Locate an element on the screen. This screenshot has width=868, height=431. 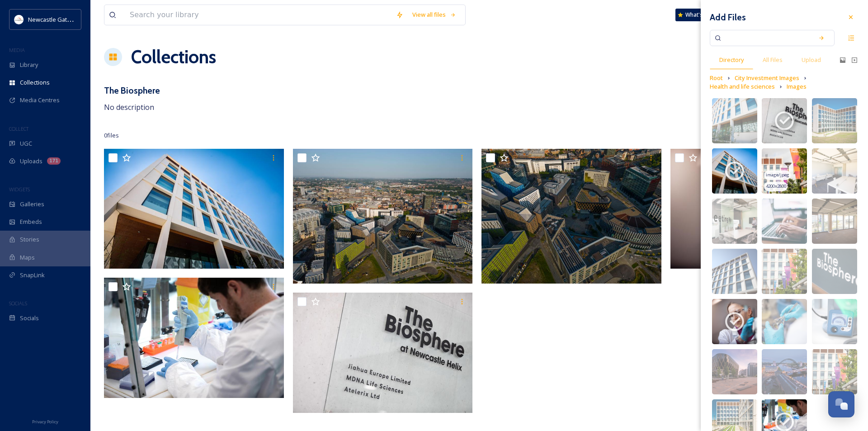
img: bbcb13a9-dba9-4ace-9595-be23f61057ef.jpg is located at coordinates (734, 372).